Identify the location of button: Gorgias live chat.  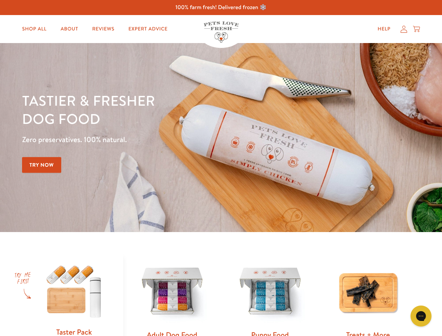
(14, 13).